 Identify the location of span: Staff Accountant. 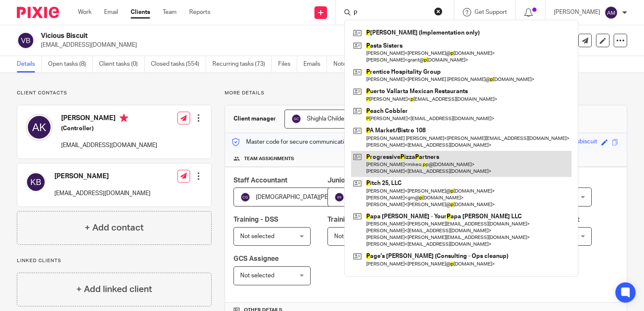
(260, 180).